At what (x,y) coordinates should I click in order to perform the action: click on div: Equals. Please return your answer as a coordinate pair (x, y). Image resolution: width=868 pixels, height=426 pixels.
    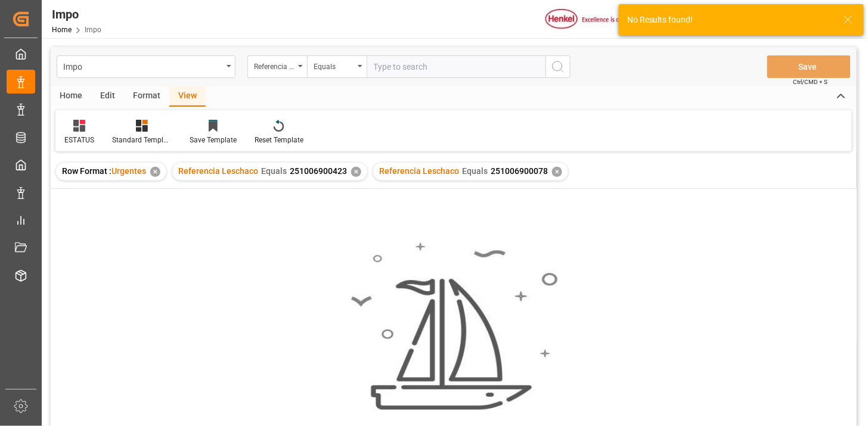
    Looking at the image, I should click on (334, 65).